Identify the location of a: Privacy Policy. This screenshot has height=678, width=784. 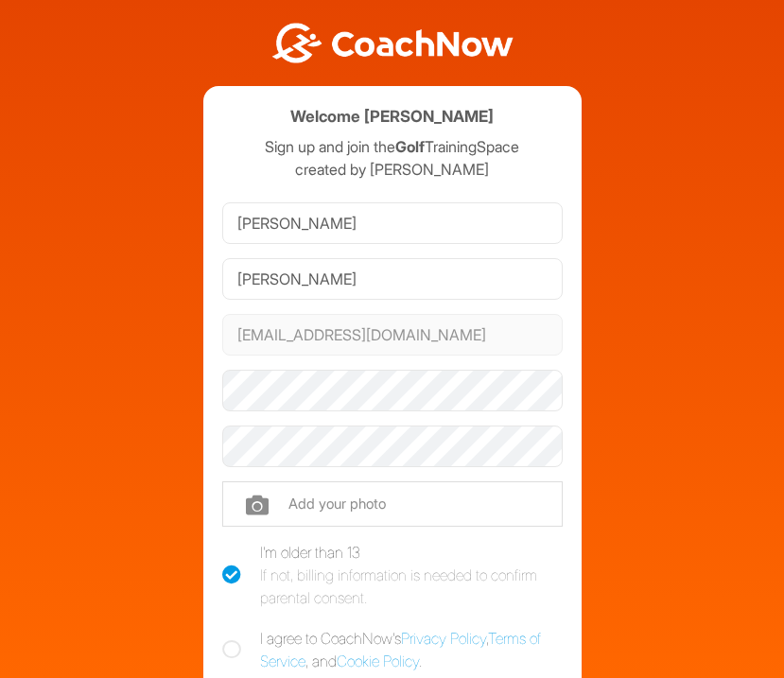
(443, 638).